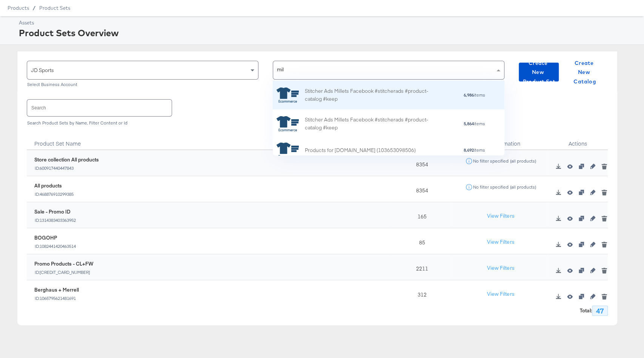 The height and width of the screenshot is (358, 644). What do you see at coordinates (55, 220) in the screenshot?
I see `div: ID: 1314383403363952` at bounding box center [55, 220].